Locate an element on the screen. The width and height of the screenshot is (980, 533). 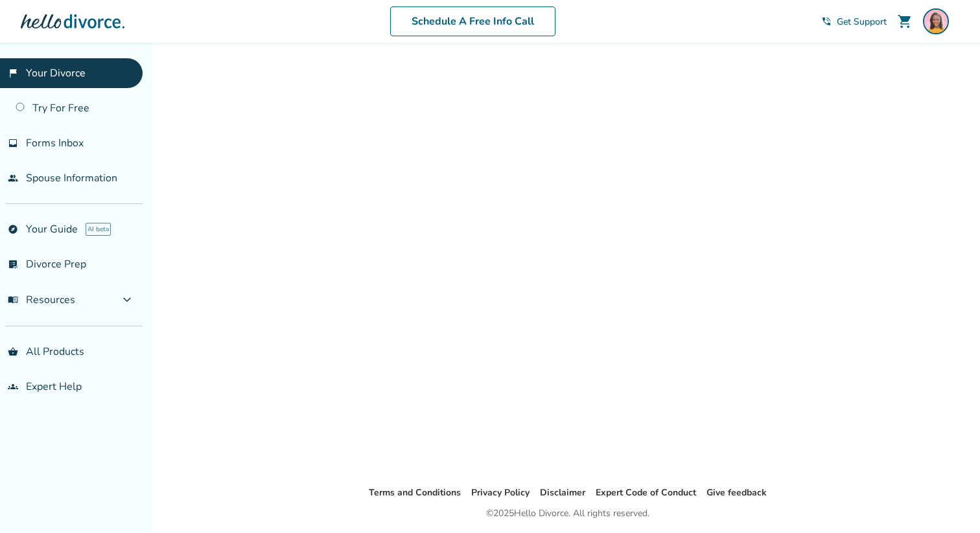
span: menu_book is located at coordinates (13, 300).